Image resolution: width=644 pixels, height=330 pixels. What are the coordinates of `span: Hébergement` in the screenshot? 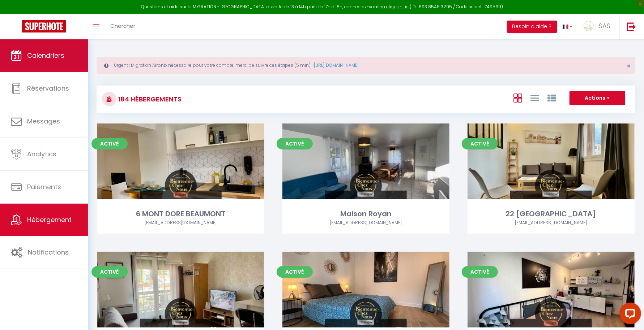 It's located at (49, 219).